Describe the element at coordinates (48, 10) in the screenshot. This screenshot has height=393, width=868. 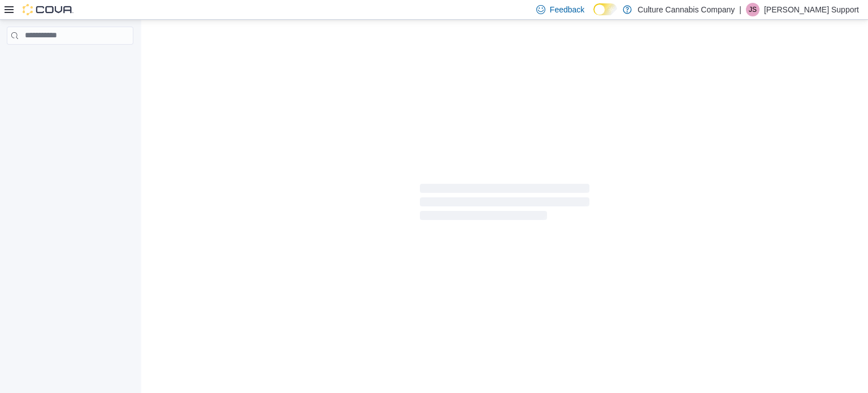
I see `img: Cova` at that location.